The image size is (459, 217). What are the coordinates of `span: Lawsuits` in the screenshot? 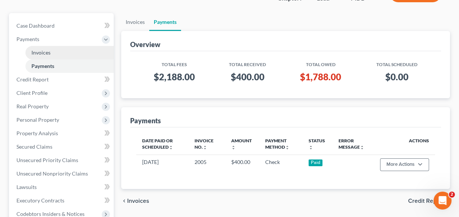 It's located at (27, 187).